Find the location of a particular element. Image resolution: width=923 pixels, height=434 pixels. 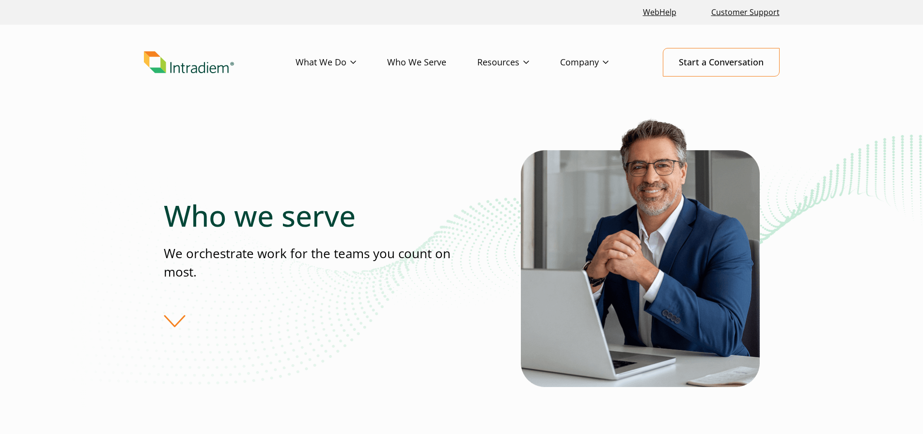

a: Who We Serve is located at coordinates (432, 63).